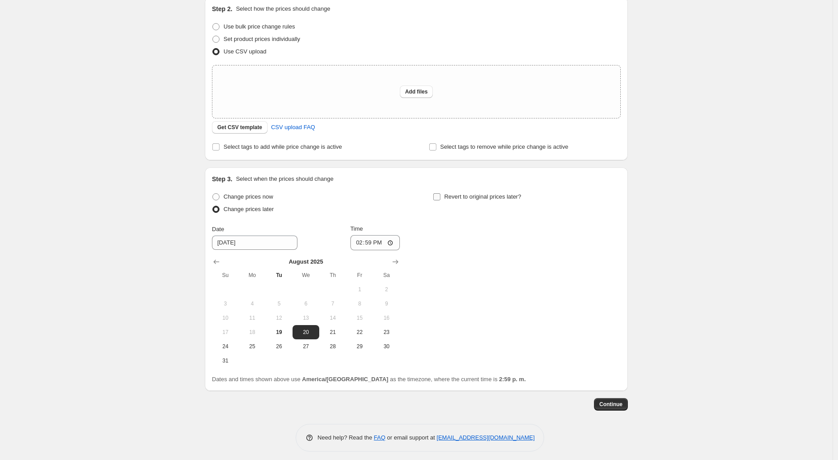  Describe the element at coordinates (279, 332) in the screenshot. I see `span: 19` at that location.